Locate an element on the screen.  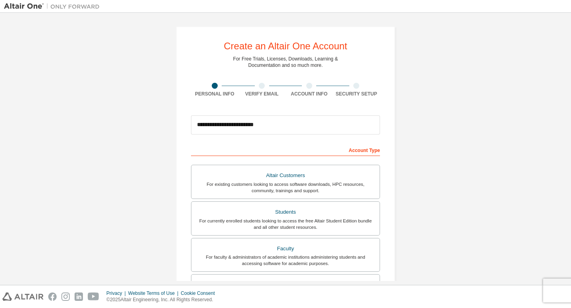
img: altair_logo.svg is located at coordinates (23, 297).